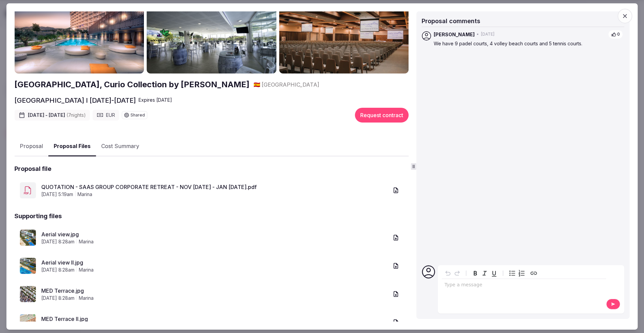 The image size is (644, 333). Describe the element at coordinates (215, 234) in the screenshot. I see `a: Aerial view.jpg` at that location.